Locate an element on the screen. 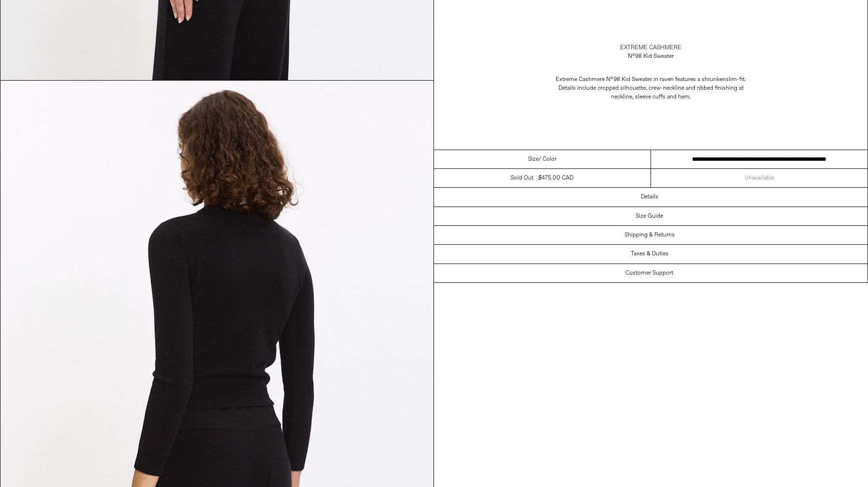  h3: Size Guide is located at coordinates (649, 216).